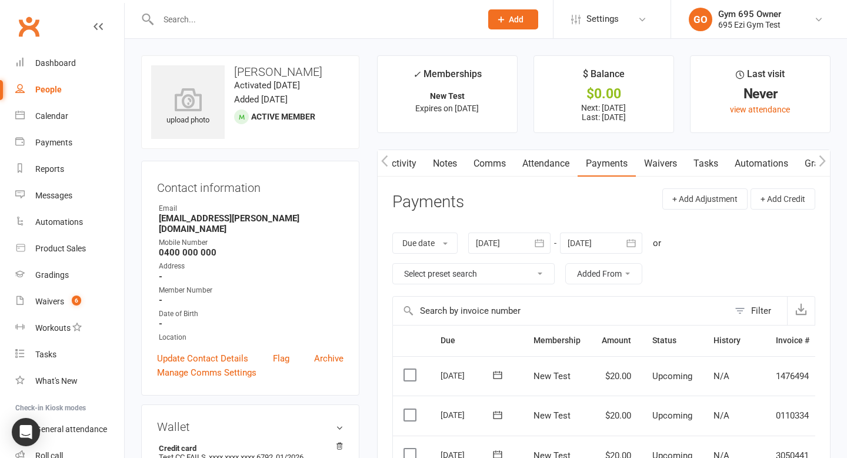 This screenshot has width=847, height=458. I want to click on th: History, so click(734, 340).